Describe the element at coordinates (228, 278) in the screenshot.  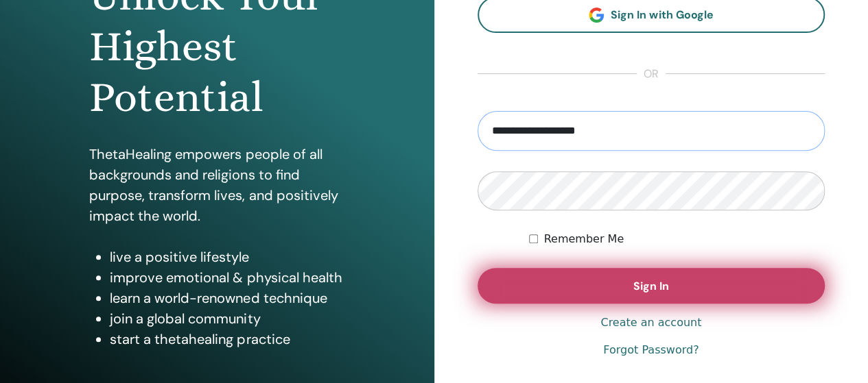
I see `li: improve emotional & physical health` at that location.